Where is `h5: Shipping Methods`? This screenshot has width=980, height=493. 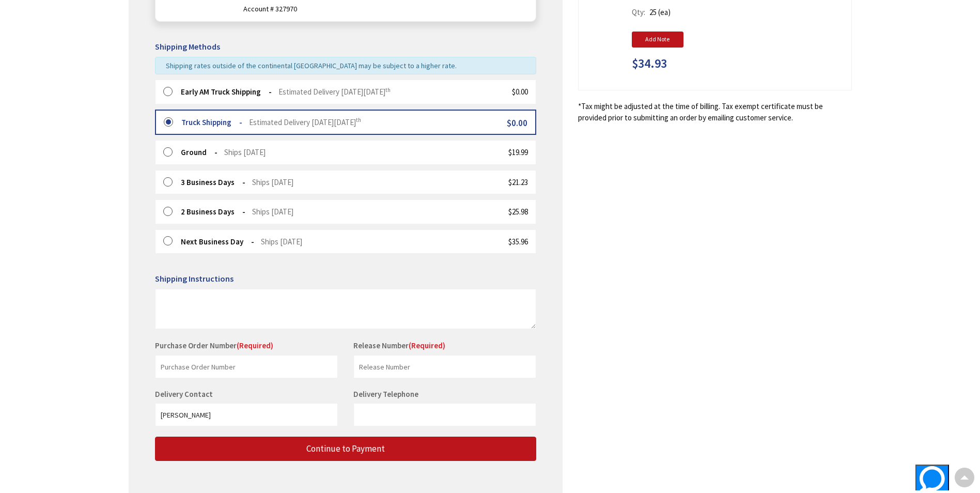
h5: Shipping Methods is located at coordinates (345, 47).